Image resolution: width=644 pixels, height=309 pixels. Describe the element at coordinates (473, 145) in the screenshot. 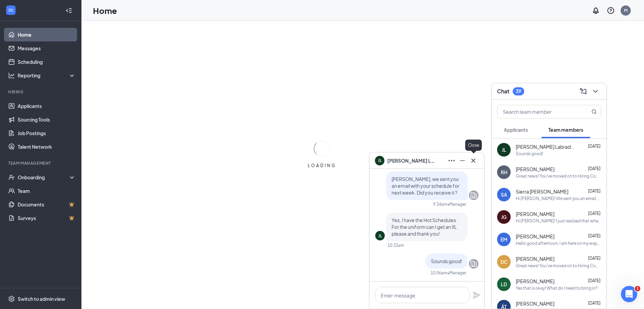

I see `div: Close` at that location.